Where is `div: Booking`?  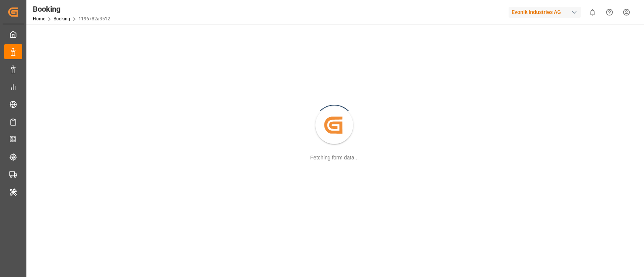 div: Booking is located at coordinates (71, 9).